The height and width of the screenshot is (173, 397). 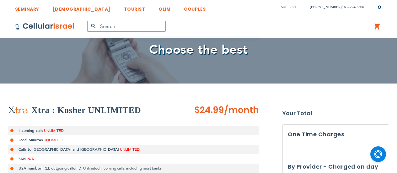 I want to click on strong: Local Minutes, so click(x=30, y=140).